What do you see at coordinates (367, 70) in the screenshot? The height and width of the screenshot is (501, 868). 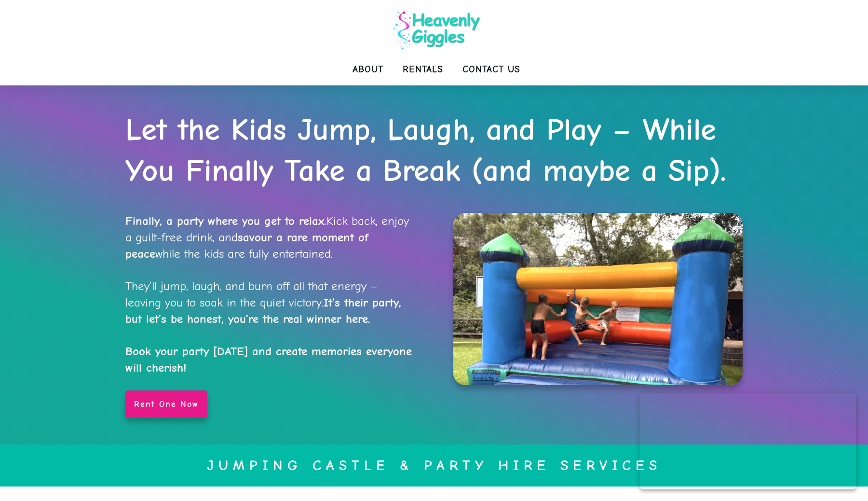 I see `a: About` at bounding box center [367, 70].